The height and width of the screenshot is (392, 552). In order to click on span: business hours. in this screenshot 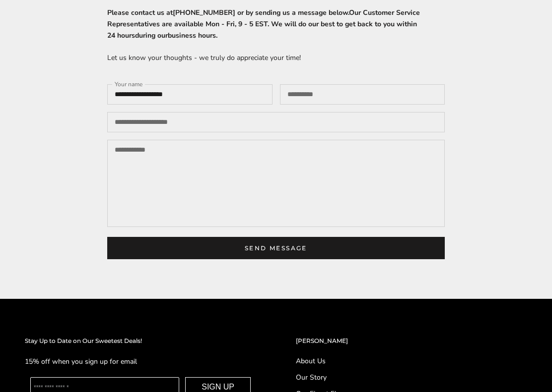, I will do `click(193, 35)`.